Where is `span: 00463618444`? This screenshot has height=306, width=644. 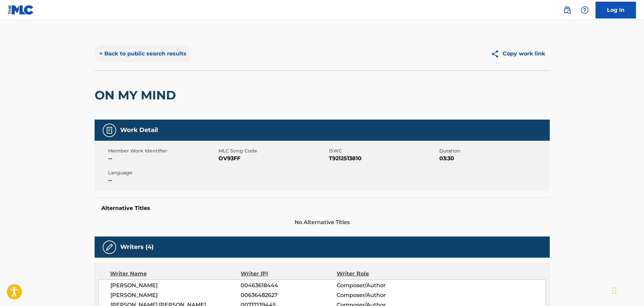 span: 00463618444 is located at coordinates (288, 286).